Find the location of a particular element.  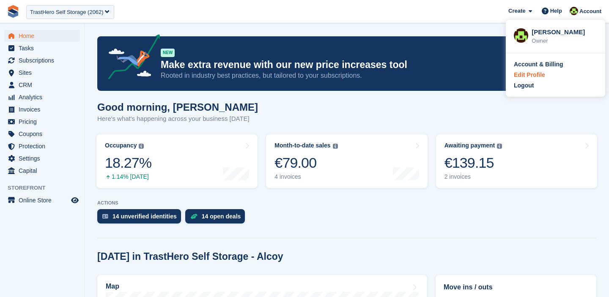

img: deal-1b604bf984904fb50ccaf53a9ad4b4a5d6e5aea283cecdc64d6e3604feb123c2.svg is located at coordinates (194, 217).